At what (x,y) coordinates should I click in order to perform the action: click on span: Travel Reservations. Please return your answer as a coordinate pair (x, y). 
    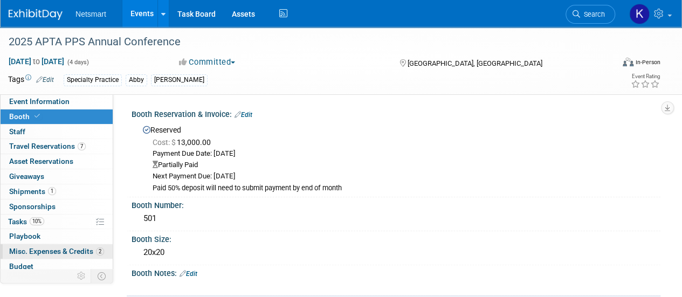
    Looking at the image, I should click on (47, 146).